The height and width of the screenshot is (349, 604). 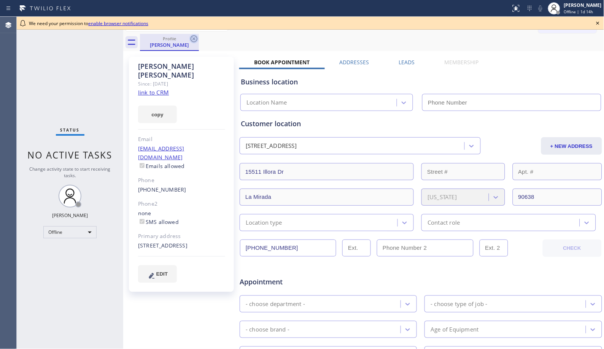 What do you see at coordinates (70, 172) in the screenshot?
I see `span: Change activity state to start receiving tasks.` at bounding box center [70, 172].